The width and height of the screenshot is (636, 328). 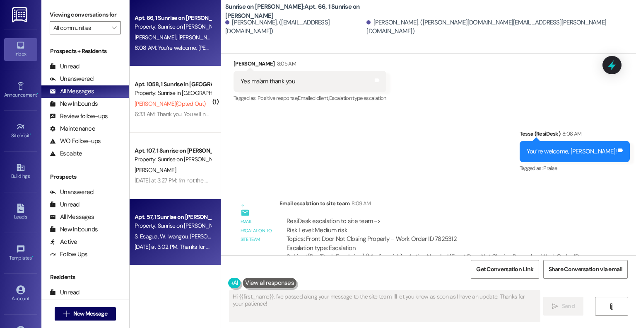 I want to click on button: Get Conversation Link, so click(x=505, y=269).